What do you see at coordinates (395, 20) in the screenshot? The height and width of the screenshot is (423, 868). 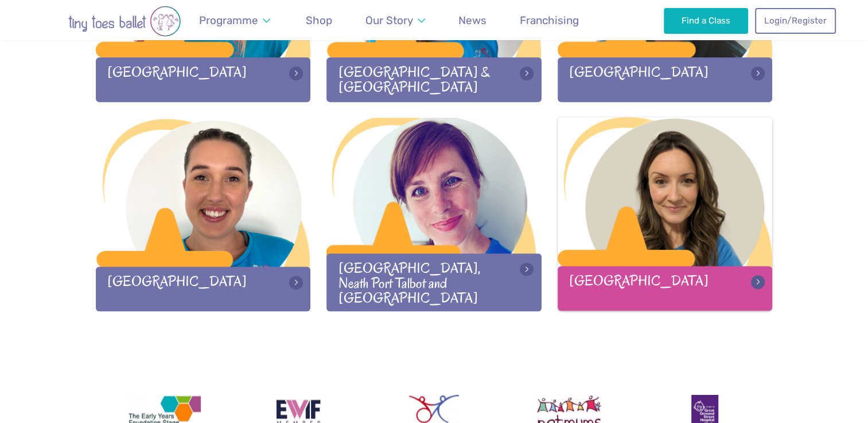 I see `a: Our Story` at bounding box center [395, 20].